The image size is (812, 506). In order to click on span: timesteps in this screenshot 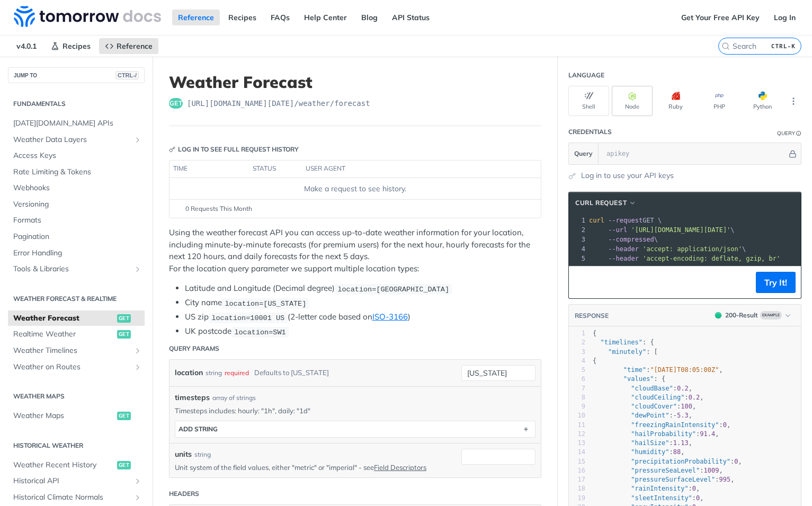, I will do `click(193, 397)`.